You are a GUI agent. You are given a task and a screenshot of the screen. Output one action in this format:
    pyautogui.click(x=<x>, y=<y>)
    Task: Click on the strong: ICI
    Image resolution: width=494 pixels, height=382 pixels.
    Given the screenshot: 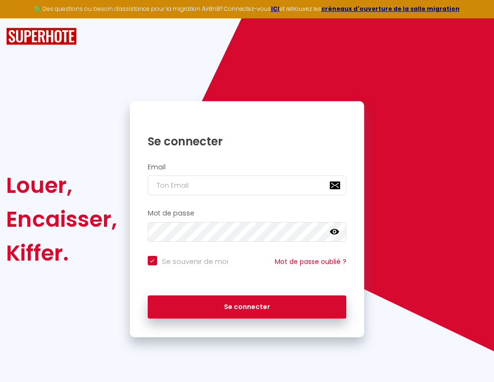 What is the action you would take?
    pyautogui.click(x=275, y=8)
    